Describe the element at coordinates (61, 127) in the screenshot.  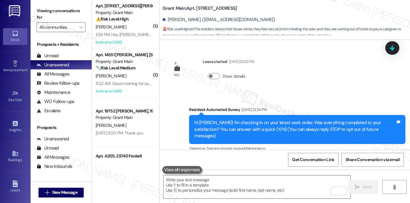
I see `div: Prospects` at that location.